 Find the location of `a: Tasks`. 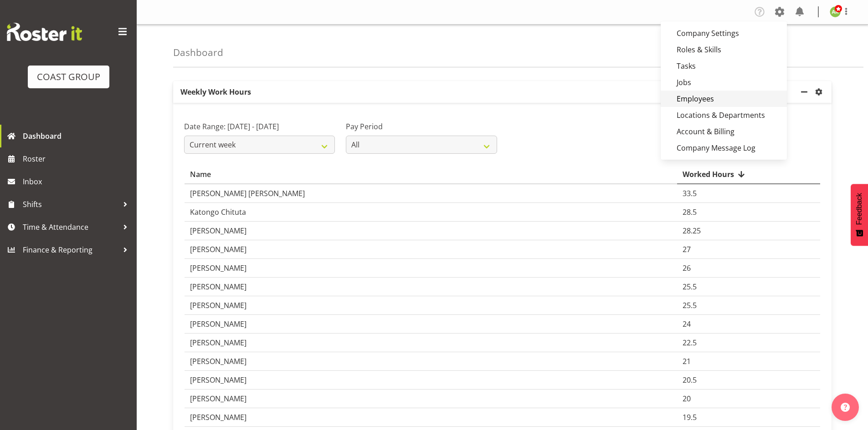

a: Tasks is located at coordinates (723, 66).